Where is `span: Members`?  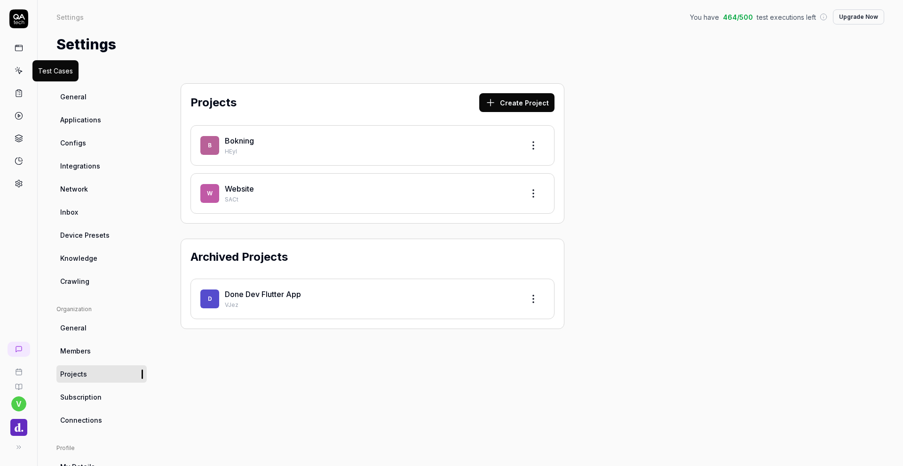
span: Members is located at coordinates (75, 350).